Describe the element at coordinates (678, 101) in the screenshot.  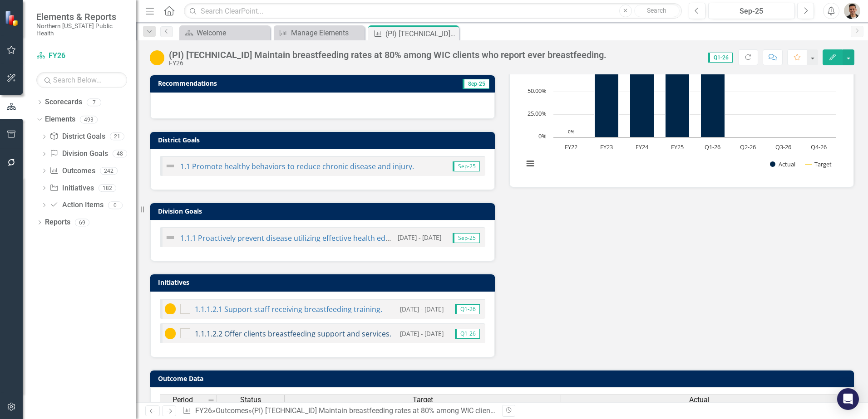
I see `path: FY25, 81. Actual.` at that location.